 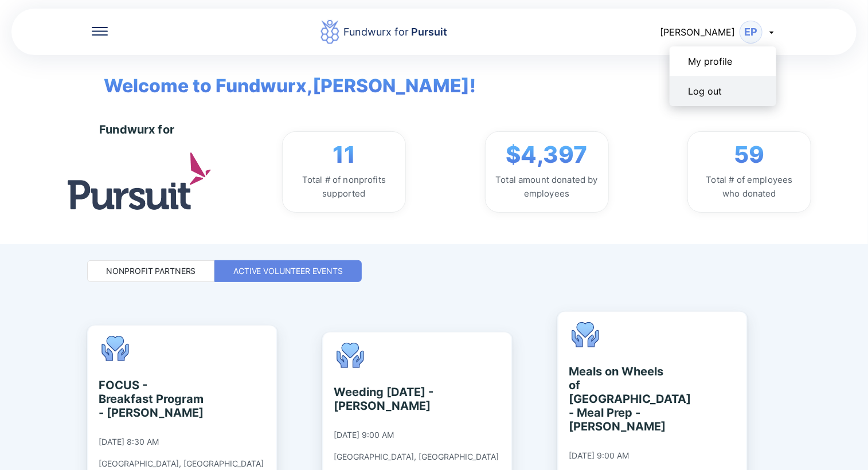 What do you see at coordinates (288, 271) in the screenshot?
I see `div: Active Volunteer Events` at bounding box center [288, 271].